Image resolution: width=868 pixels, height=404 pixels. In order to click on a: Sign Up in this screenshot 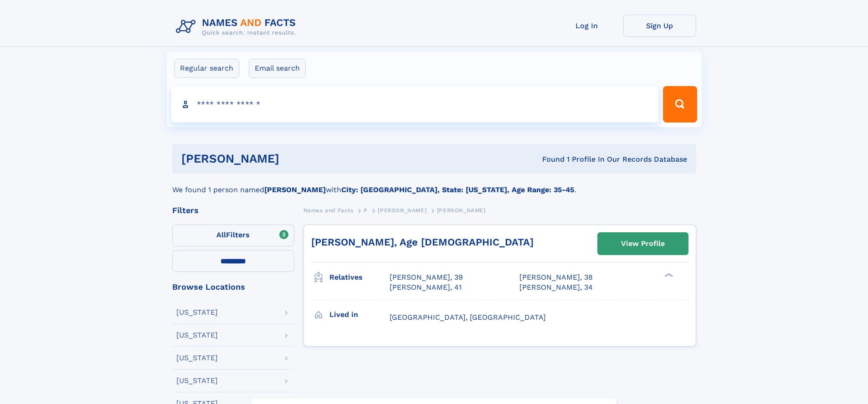, I will do `click(660, 25)`.